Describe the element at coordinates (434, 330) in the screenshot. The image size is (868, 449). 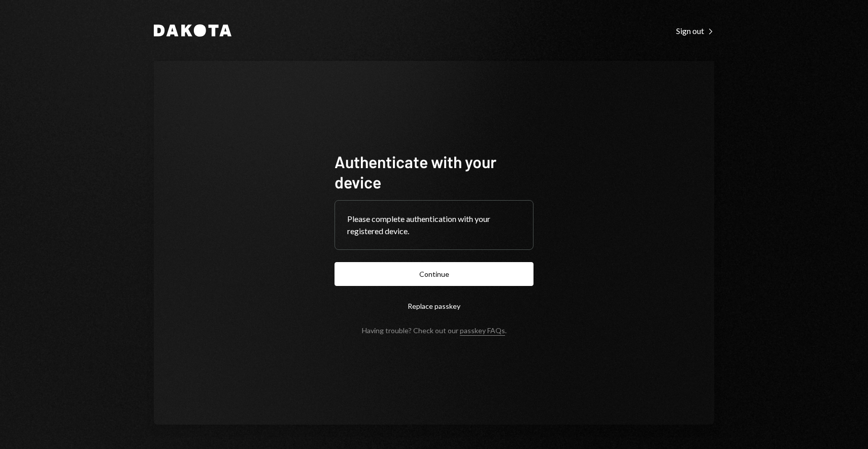
I see `div: Having trouble? Check out our .` at that location.